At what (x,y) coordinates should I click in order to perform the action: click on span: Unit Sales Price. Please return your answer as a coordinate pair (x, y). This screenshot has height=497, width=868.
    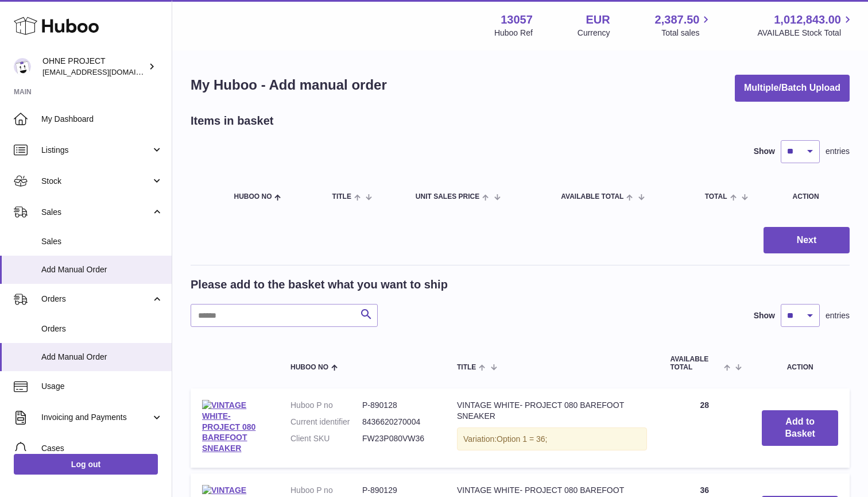
    Looking at the image, I should click on (447, 196).